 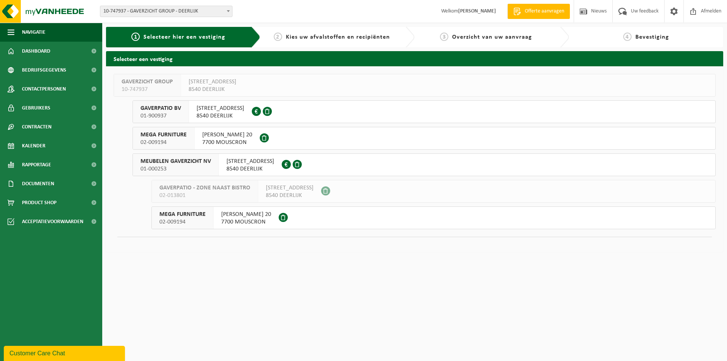 I want to click on span: GAVERPATIO - ZONE NAAST BISTRO, so click(x=205, y=188).